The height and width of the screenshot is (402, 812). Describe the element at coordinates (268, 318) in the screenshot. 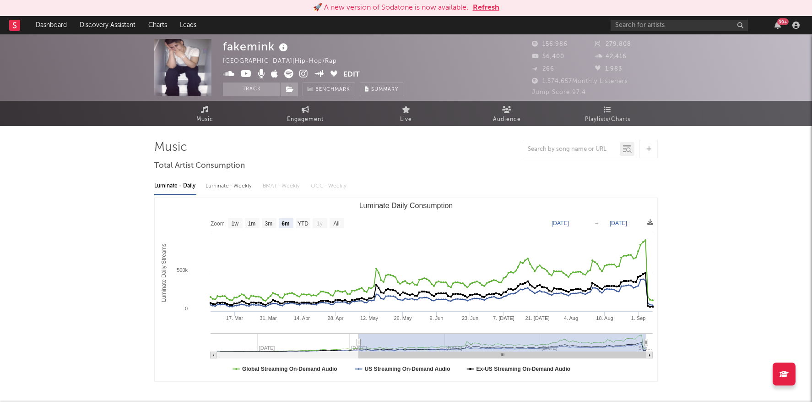

I see `text: 31. Mar` at that location.